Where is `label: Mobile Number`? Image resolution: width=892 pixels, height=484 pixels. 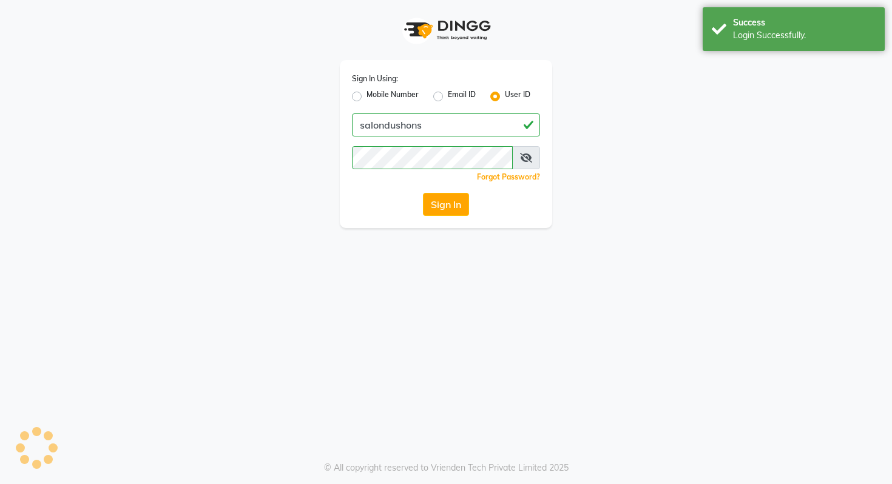
label: Mobile Number is located at coordinates (392, 96).